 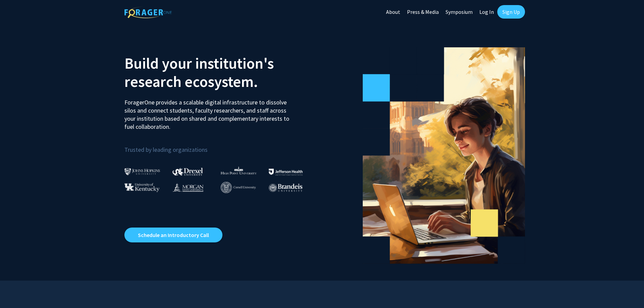 What do you see at coordinates (188, 171) in the screenshot?
I see `img: Drexel University` at bounding box center [188, 171].